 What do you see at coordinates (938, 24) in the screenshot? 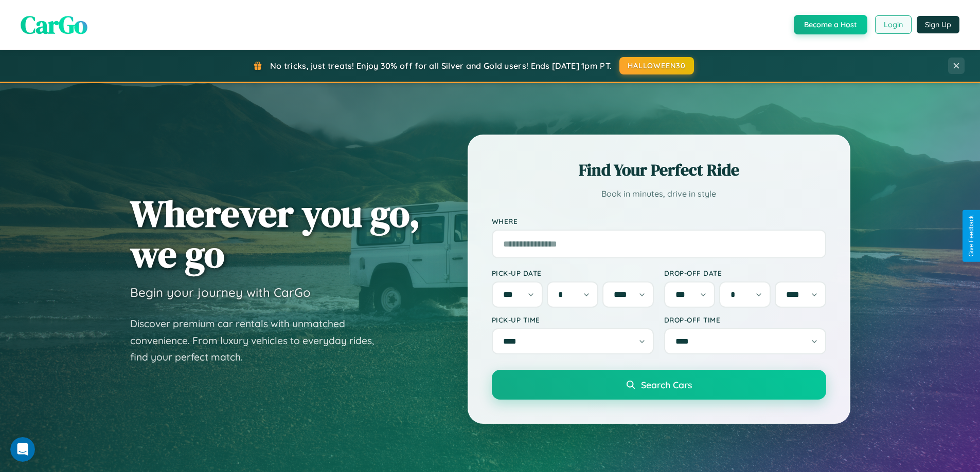
I see `button: Sign Up` at bounding box center [938, 24].